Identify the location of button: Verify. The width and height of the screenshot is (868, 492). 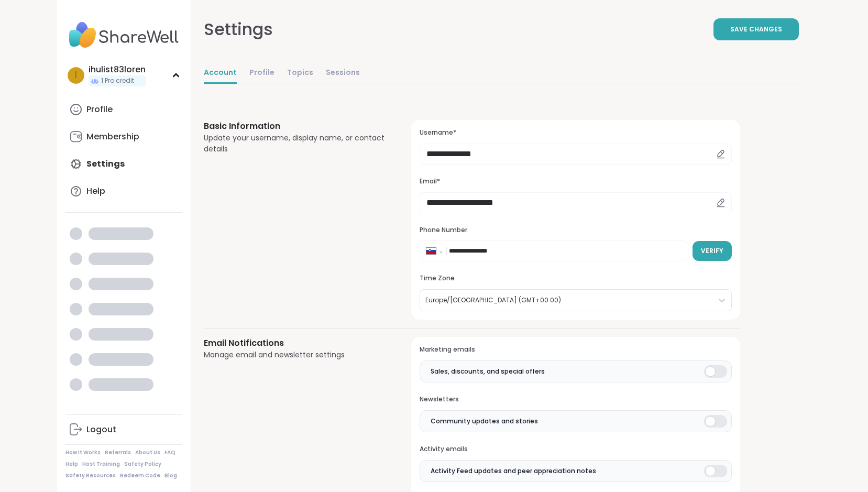
(712, 251).